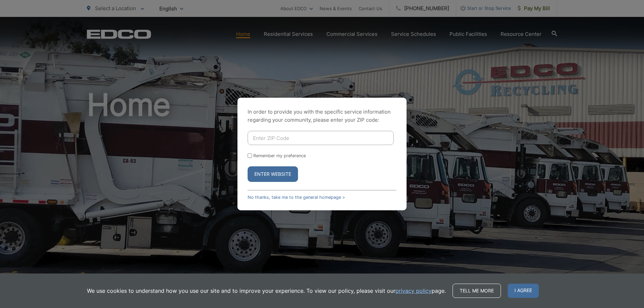  What do you see at coordinates (477, 291) in the screenshot?
I see `a: Tell me more` at bounding box center [477, 291].